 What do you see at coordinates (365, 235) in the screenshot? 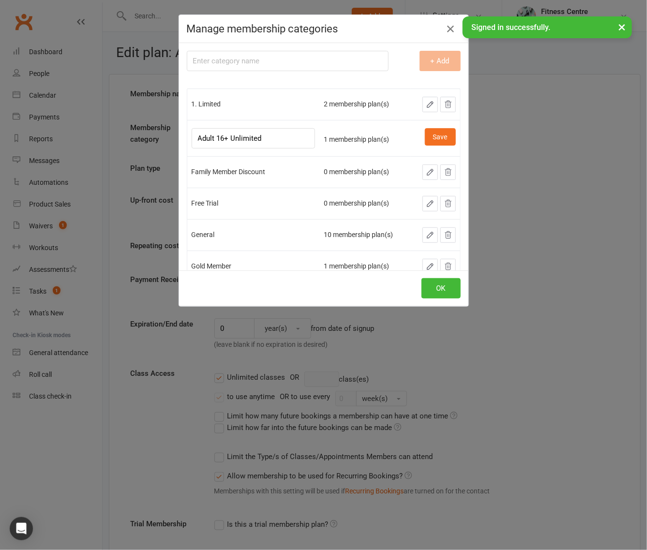
I see `div: 10 membership plan(s)` at bounding box center [365, 235].